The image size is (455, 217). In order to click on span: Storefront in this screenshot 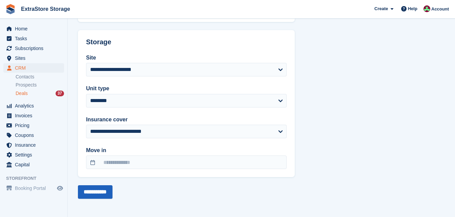, I will do `click(37, 179)`.